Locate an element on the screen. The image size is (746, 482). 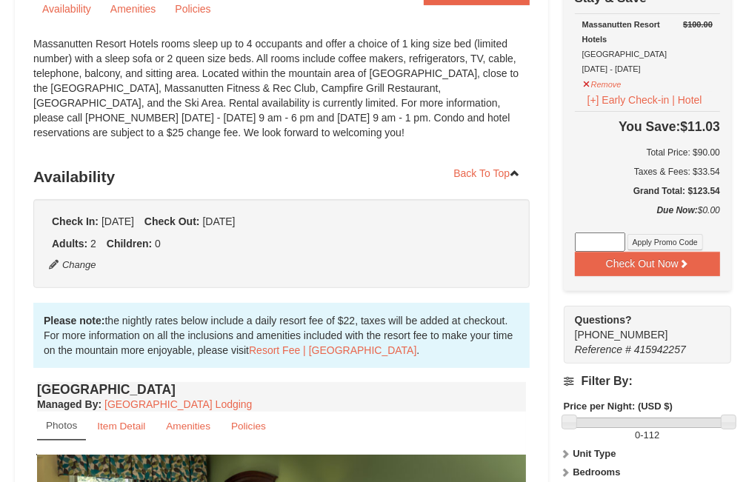
button: Change is located at coordinates (73, 265).